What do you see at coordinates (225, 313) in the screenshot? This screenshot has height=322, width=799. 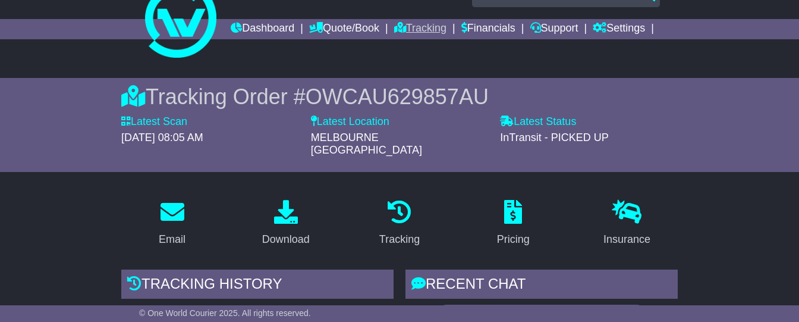 I see `span: © One World Courier 2025. All rights reserved.` at bounding box center [225, 313].